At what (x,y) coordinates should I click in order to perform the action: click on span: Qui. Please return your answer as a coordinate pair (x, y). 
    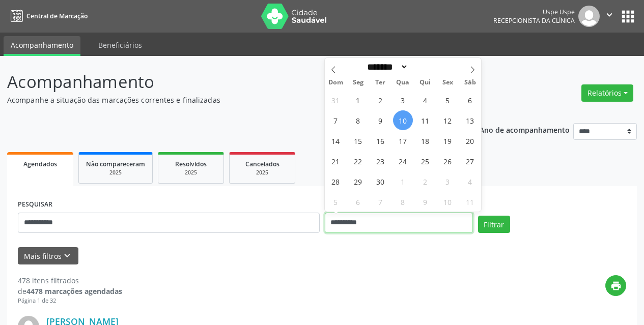
    Looking at the image, I should click on (425, 82).